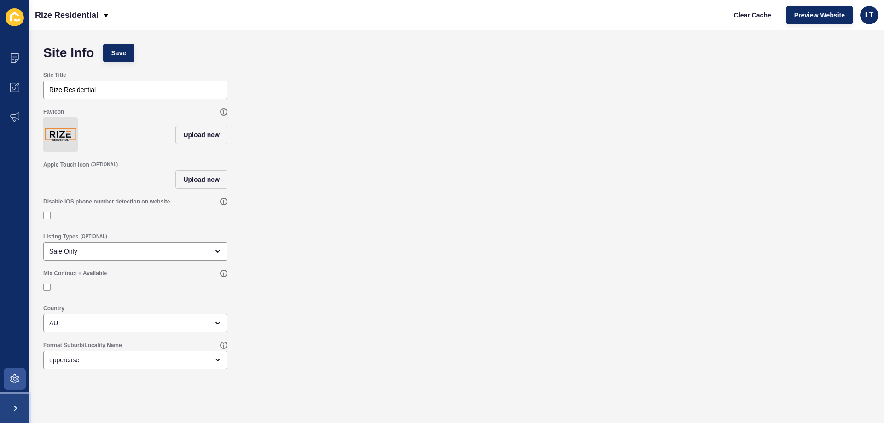 The height and width of the screenshot is (423, 884). What do you see at coordinates (820, 15) in the screenshot?
I see `span: Preview Website` at bounding box center [820, 15].